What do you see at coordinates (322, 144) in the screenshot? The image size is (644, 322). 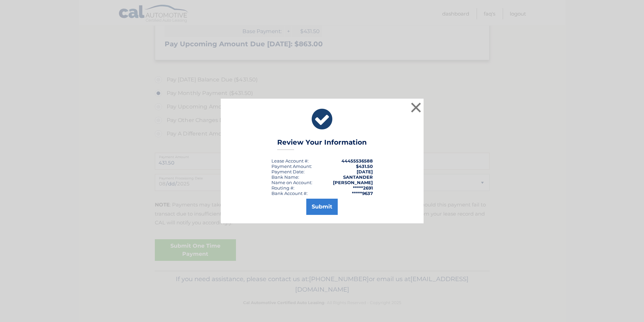 I see `h3: Review Your Information` at bounding box center [322, 144].